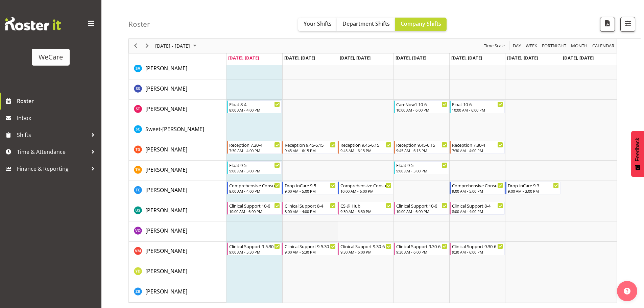 The image size is (644, 308). I want to click on td: Zephy Bennett resource, so click(177, 293).